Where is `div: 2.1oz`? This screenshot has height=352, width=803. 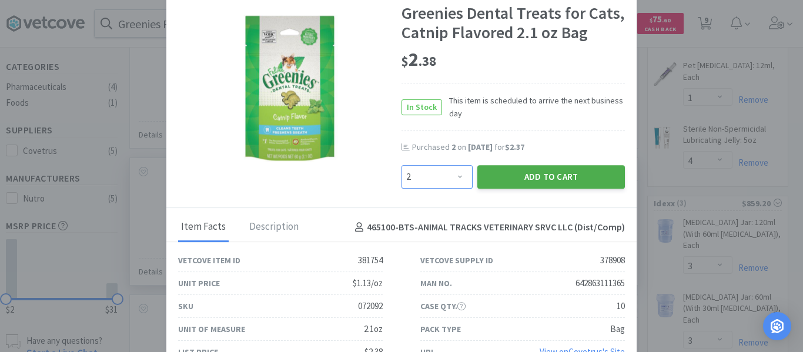 div: 2.1oz is located at coordinates (373, 329).